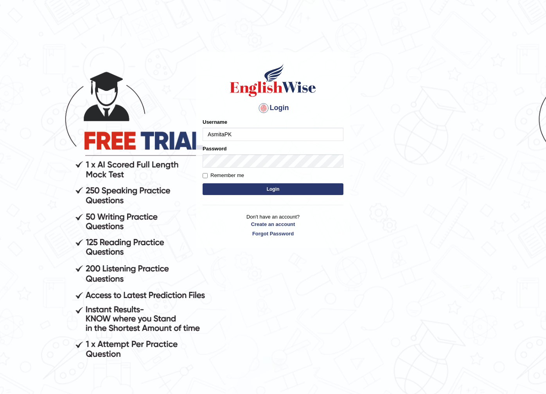 This screenshot has height=394, width=546. I want to click on a: Forgot Password, so click(273, 233).